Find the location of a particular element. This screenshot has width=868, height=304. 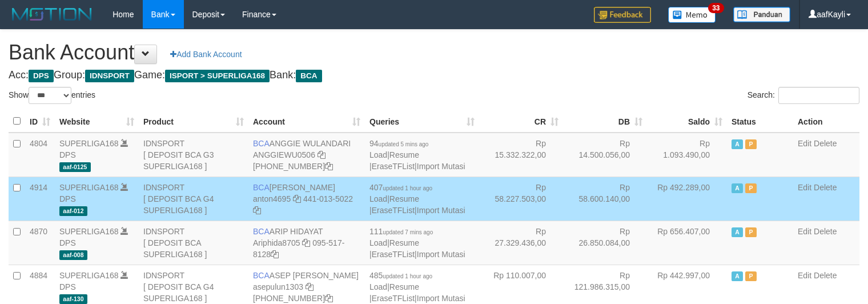

td: Rp 15.332.322,00 is located at coordinates (521, 155).